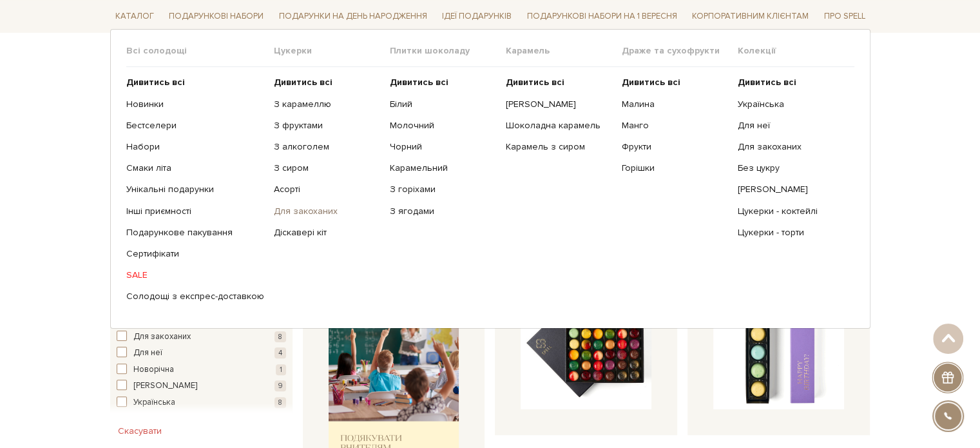 This screenshot has width=980, height=448. I want to click on a: Подарунки на День народження, so click(353, 16).